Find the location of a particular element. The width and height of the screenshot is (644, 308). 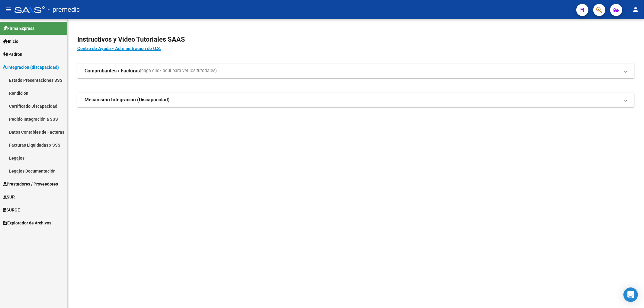

span: - premedic is located at coordinates (63, 9).